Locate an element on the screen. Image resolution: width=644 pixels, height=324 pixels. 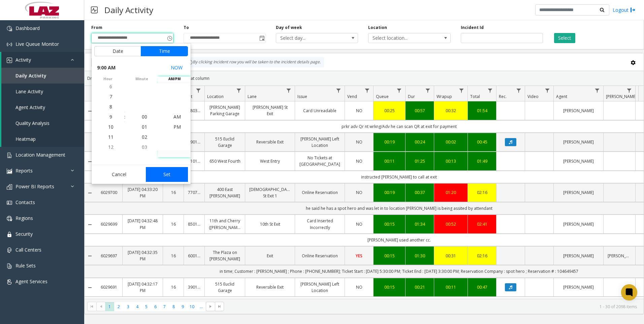
a: Reversible Exit is located at coordinates (270, 142).